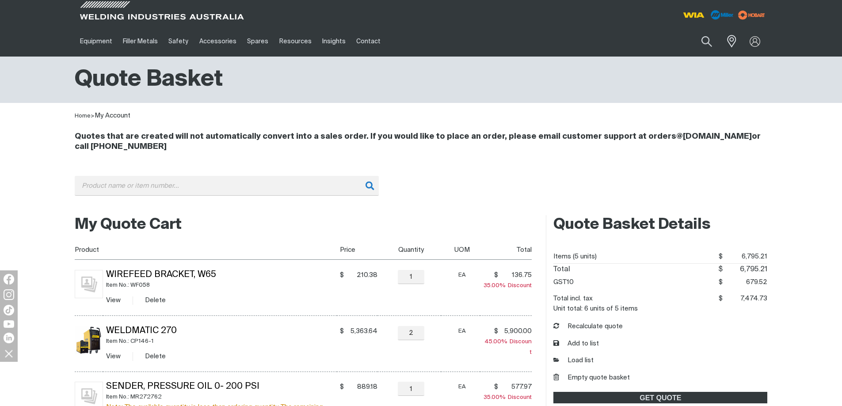 The width and height of the screenshot is (842, 406). Describe the element at coordinates (155, 356) in the screenshot. I see `button: Delete Weldmatic 270` at that location.